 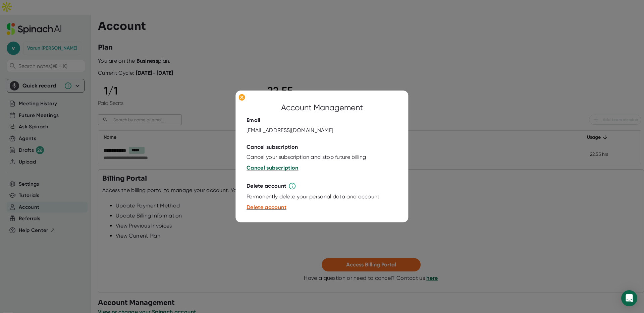 I want to click on button: Cancel subscription, so click(x=273, y=168).